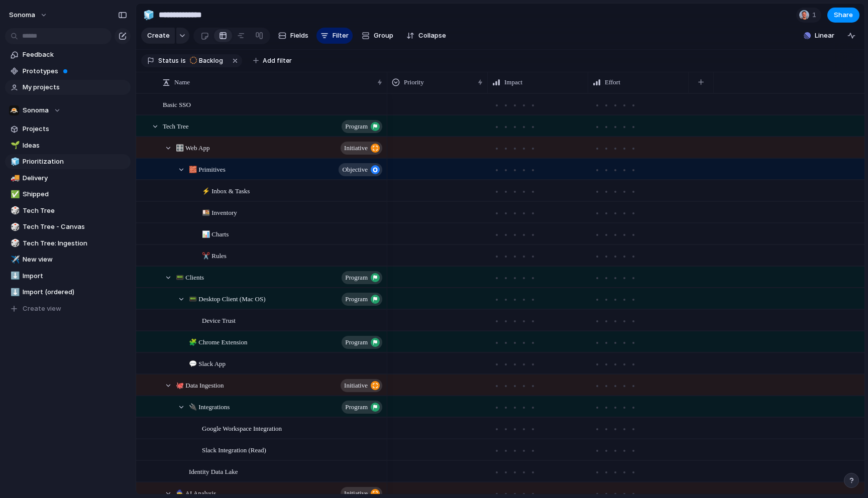 The image size is (868, 498). Describe the element at coordinates (208, 60) in the screenshot. I see `button: Backlog` at that location.